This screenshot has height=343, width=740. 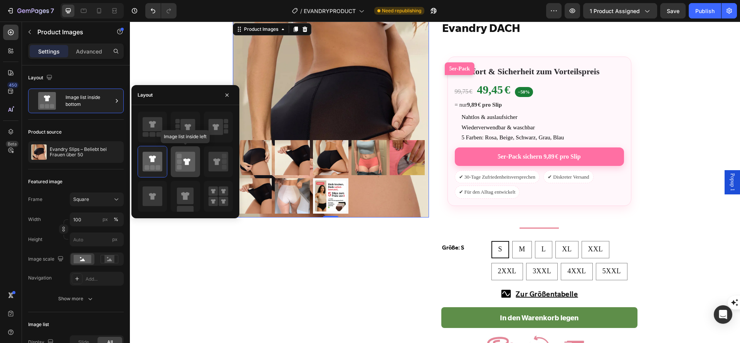 I want to click on div: = nur, so click(x=409, y=83).